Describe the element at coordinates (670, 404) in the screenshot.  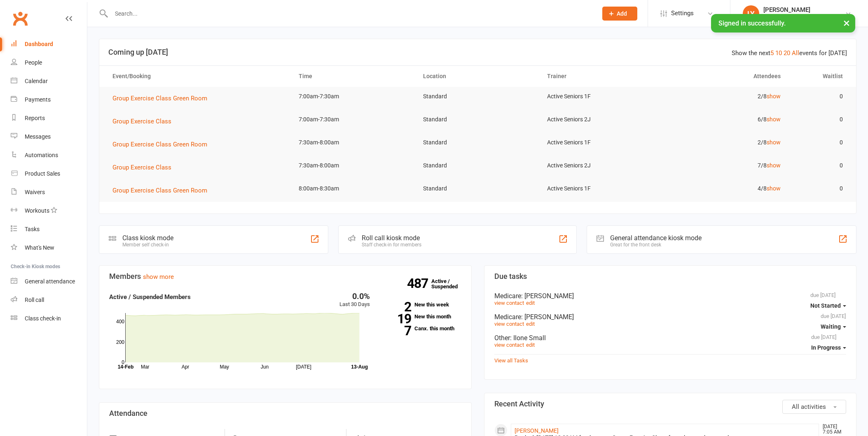
I see `h3: Recent Activity` at that location.